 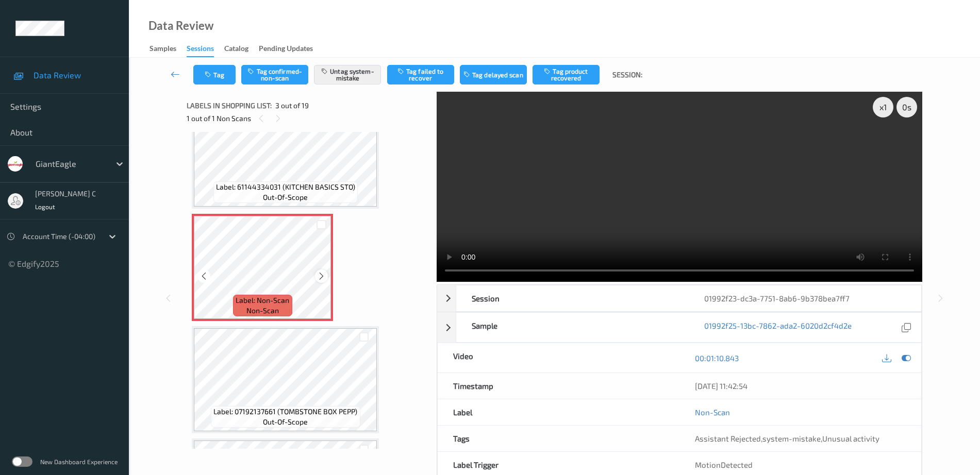 What do you see at coordinates (200, 50) in the screenshot?
I see `div: Sessions` at bounding box center [200, 50].